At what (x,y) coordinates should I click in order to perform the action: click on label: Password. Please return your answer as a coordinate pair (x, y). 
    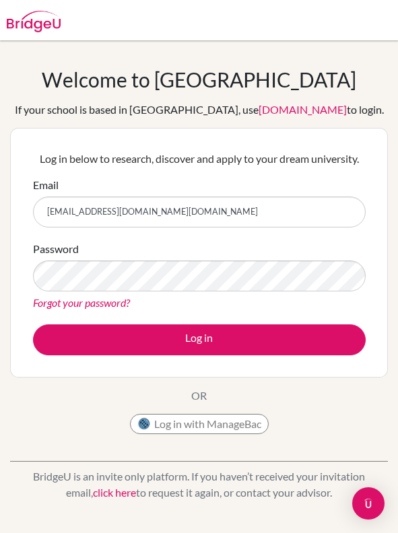
    Looking at the image, I should click on (56, 249).